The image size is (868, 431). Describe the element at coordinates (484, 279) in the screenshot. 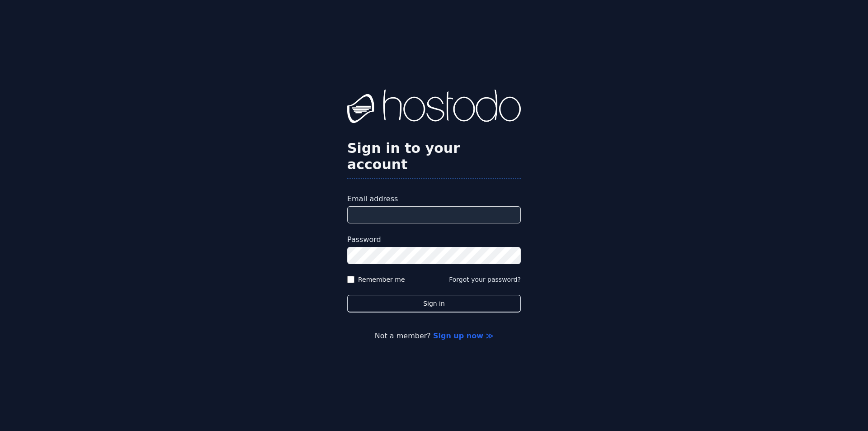

I see `button: Forgot your password?` at that location.